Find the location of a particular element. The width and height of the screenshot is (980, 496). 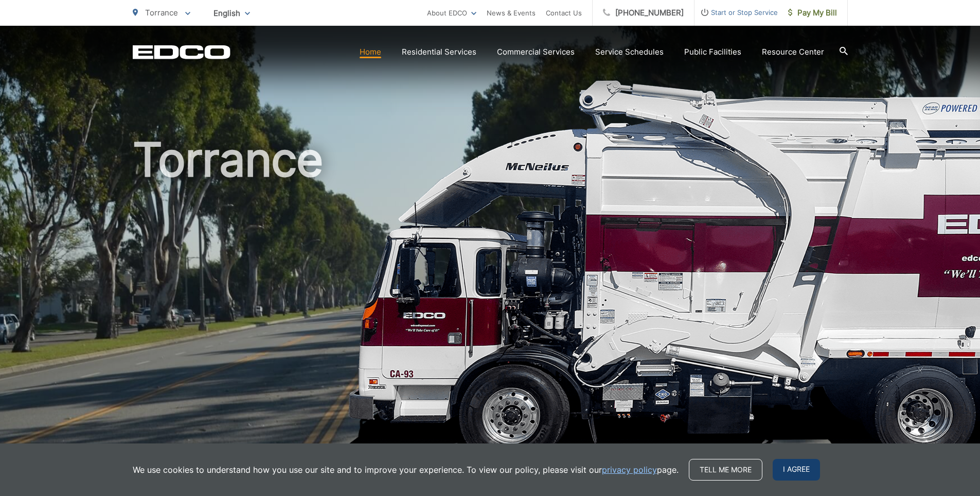

a: Service Schedules is located at coordinates (629, 52).